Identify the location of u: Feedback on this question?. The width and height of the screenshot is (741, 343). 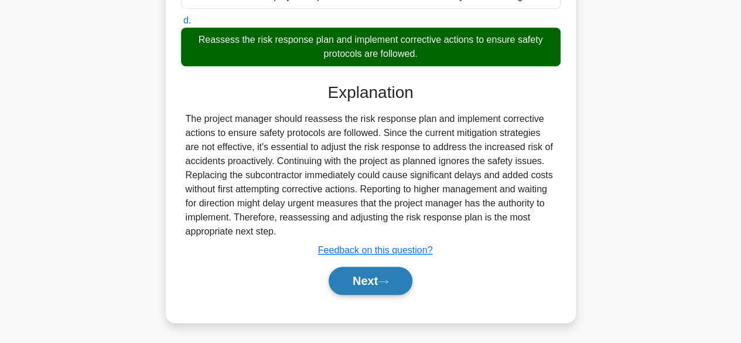
(376, 250).